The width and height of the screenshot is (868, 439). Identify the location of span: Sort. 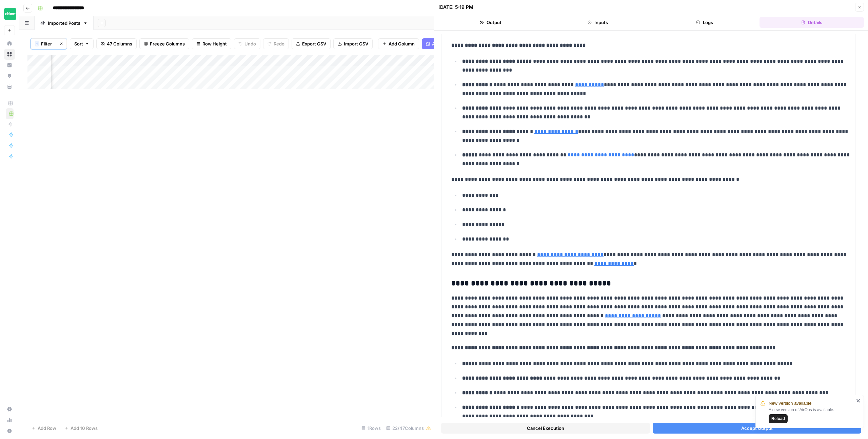
(78, 44).